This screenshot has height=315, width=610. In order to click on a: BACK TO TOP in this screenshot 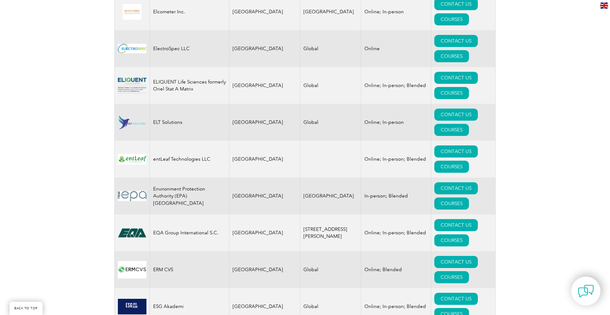, I will do `click(26, 309)`.